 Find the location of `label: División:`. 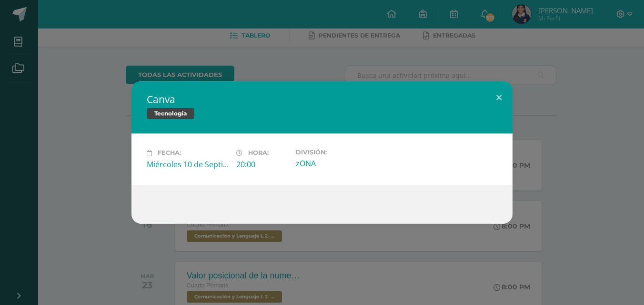

label: División: is located at coordinates (337, 152).